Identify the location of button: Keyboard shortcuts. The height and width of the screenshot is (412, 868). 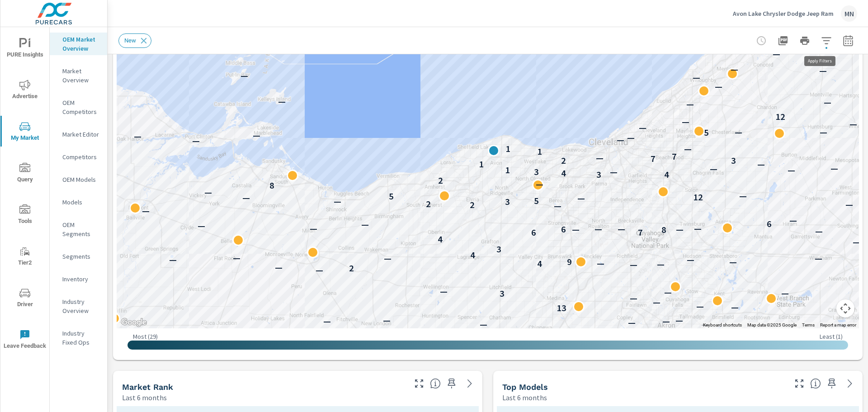
(723, 325).